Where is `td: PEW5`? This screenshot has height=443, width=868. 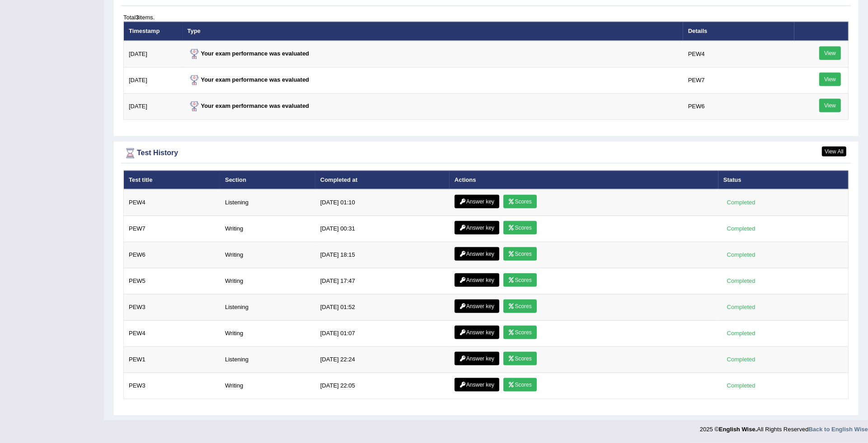 td: PEW5 is located at coordinates (172, 281).